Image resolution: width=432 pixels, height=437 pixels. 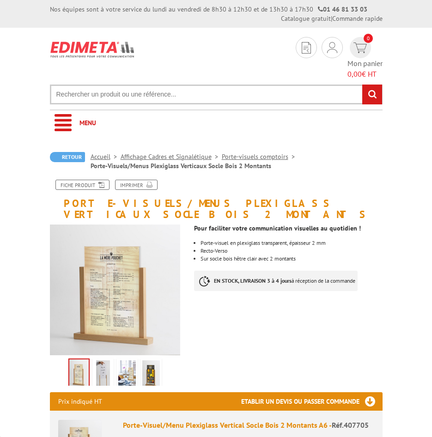 I want to click on a: Porte-visuels comptoirs, so click(x=260, y=157).